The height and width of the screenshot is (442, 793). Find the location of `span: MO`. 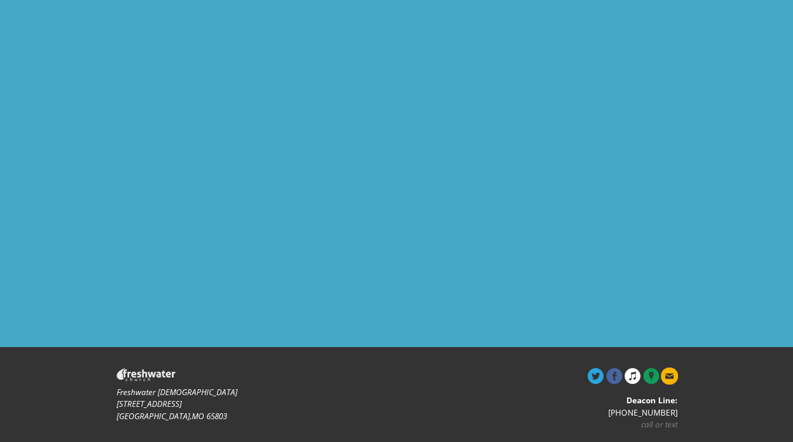

span: MO is located at coordinates (198, 416).